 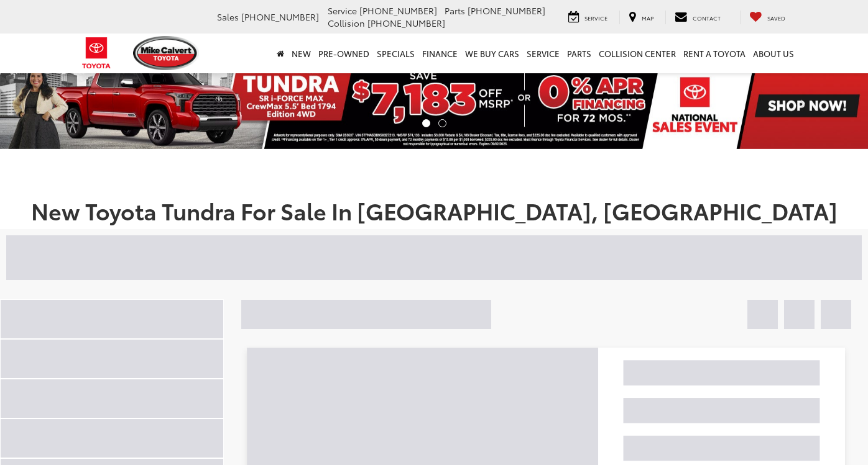 I want to click on a: Parts, so click(x=579, y=53).